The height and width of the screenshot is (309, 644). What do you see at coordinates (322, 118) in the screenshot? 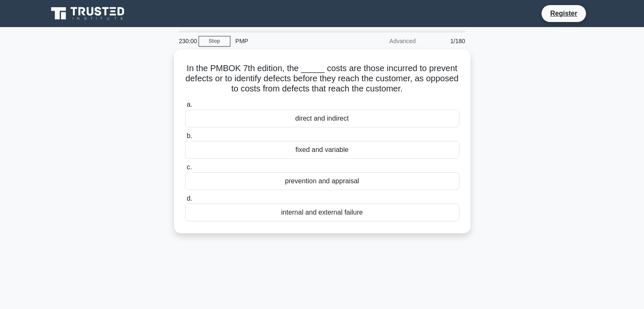
I see `div: direct and indirect` at bounding box center [322, 118].